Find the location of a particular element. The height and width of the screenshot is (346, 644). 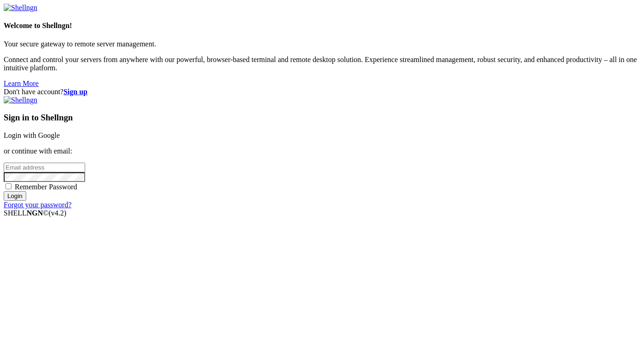

a: Login with Google is located at coordinates (32, 135).